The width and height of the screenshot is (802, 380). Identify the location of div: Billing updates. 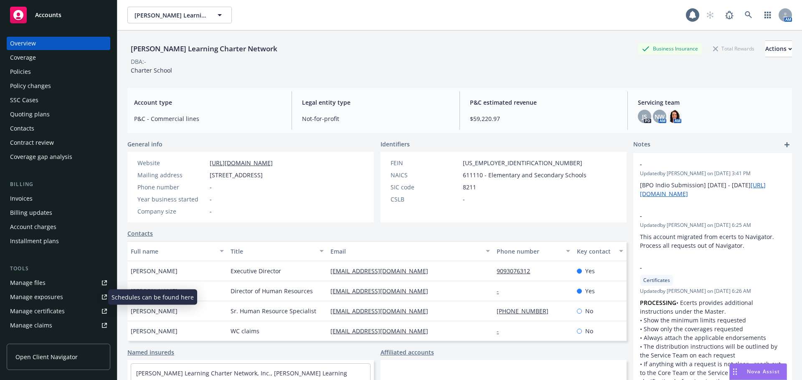
(31, 213).